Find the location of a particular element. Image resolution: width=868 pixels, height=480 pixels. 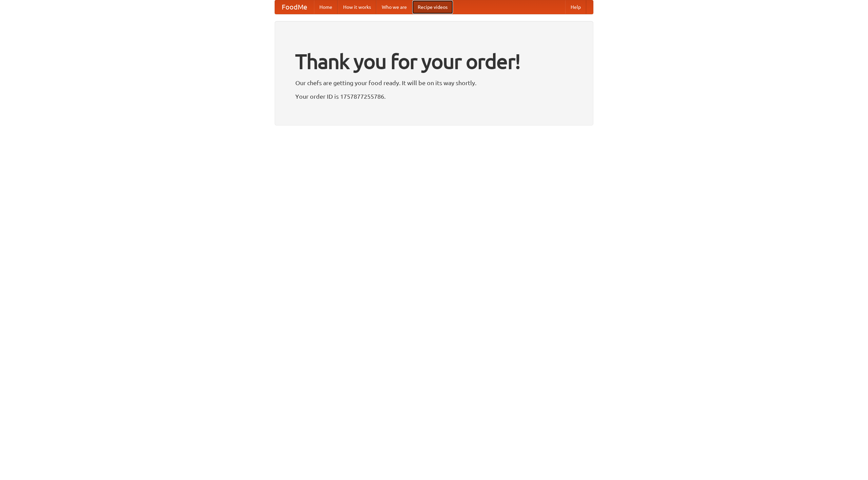

a: Recipe videos is located at coordinates (433, 7).